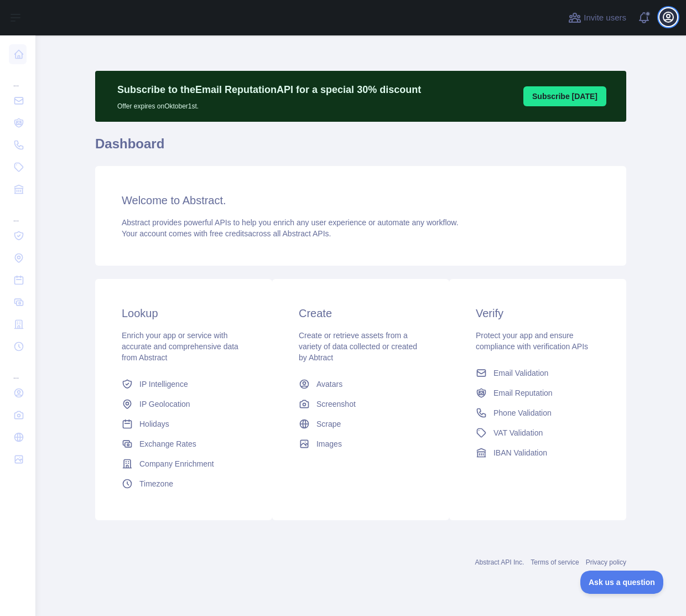 The height and width of the screenshot is (616, 686). What do you see at coordinates (604, 17) in the screenshot?
I see `span: Invite users` at bounding box center [604, 17].